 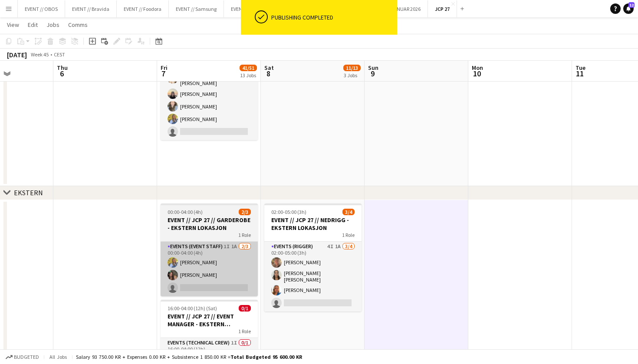 I want to click on span: Tue, so click(x=580, y=67).